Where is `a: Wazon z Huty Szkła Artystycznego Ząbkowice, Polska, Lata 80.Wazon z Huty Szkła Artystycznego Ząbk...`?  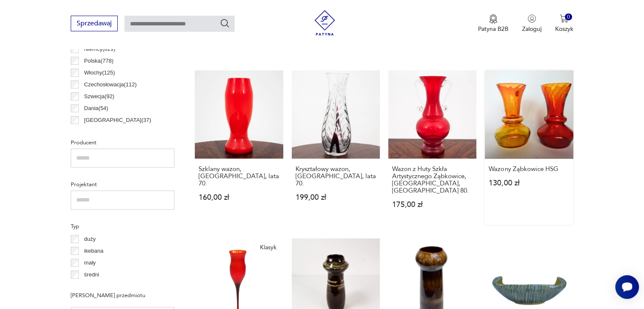
a: Wazon z Huty Szkła Artystycznego Ząbkowice, Polska, Lata 80.Wazon z Huty Szkła Artystycznego Ząbk... is located at coordinates (432, 147).